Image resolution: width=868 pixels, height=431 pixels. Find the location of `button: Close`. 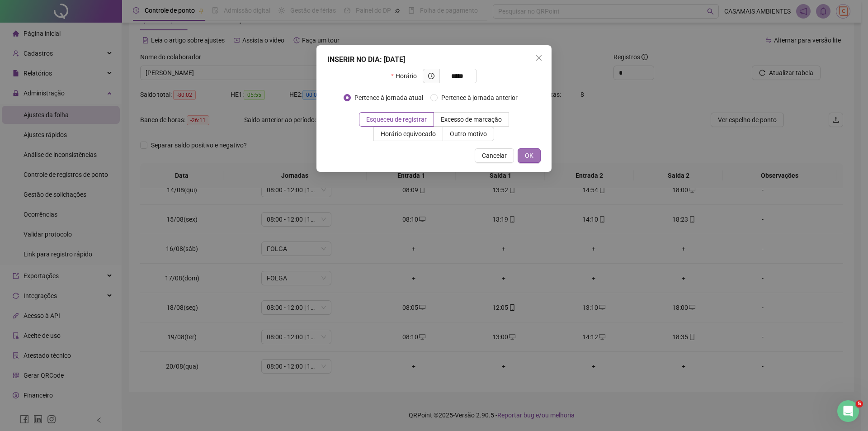

button: Close is located at coordinates (539, 58).